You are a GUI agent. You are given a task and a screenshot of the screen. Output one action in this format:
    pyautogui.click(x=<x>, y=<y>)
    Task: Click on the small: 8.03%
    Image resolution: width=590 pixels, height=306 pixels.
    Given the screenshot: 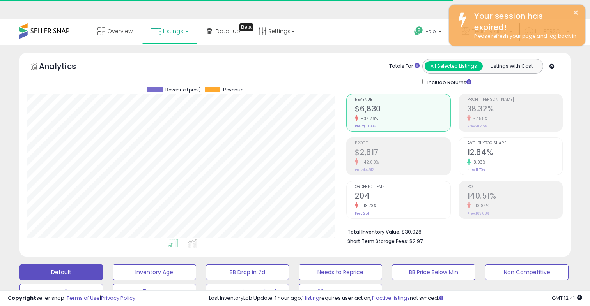 What is the action you would take?
    pyautogui.click(x=478, y=162)
    